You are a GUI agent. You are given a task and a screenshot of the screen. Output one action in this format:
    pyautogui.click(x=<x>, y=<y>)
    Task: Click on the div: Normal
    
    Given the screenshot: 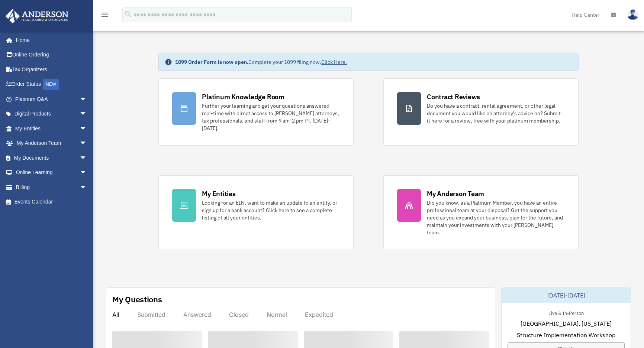 What is the action you would take?
    pyautogui.click(x=277, y=314)
    